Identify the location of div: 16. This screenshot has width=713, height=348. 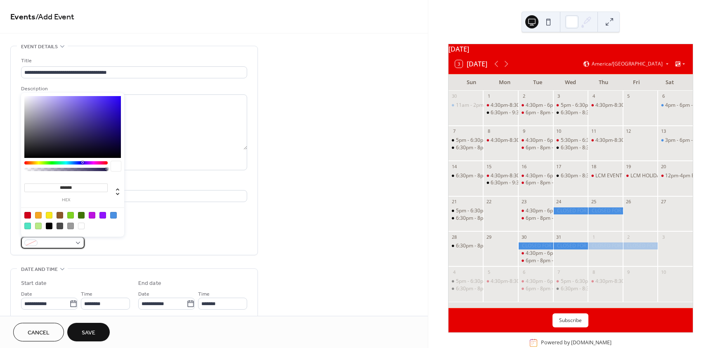
(524, 166).